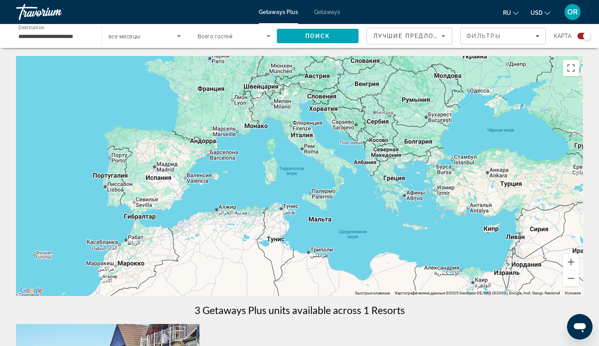 The image size is (599, 346). Describe the element at coordinates (56, 12) in the screenshot. I see `a: Travorium` at that location.